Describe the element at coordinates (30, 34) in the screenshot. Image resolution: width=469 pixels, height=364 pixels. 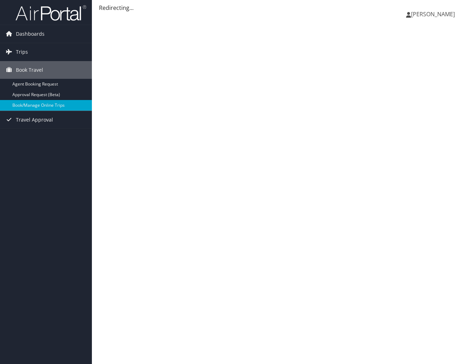
I see `span: Dashboards` at that location.